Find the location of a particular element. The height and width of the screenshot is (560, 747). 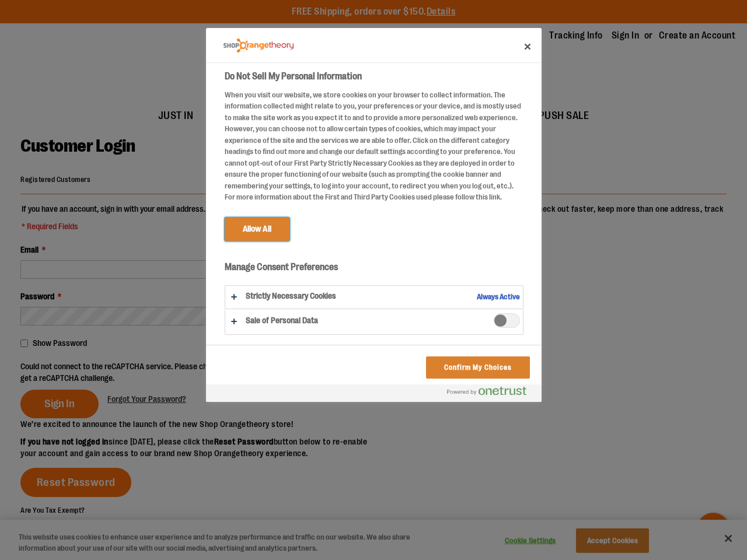

a: Powered by OneTrust Opens in a new Tab is located at coordinates (491, 393).